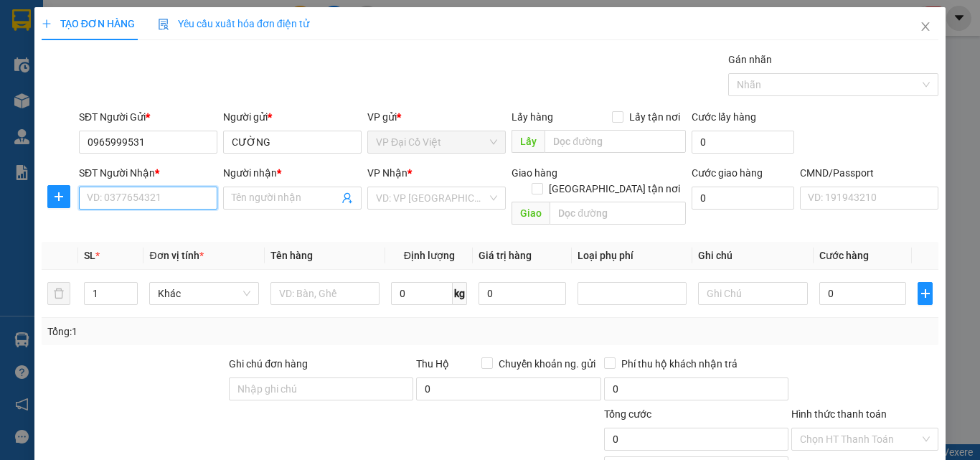  What do you see at coordinates (727, 173) in the screenshot?
I see `label: Cước giao hàng` at bounding box center [727, 173].